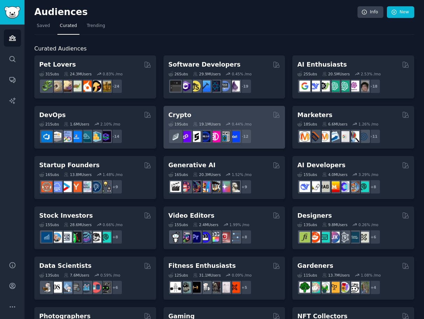 The height and width of the screenshot is (319, 424). Describe the element at coordinates (195, 136) in the screenshot. I see `img: ethstaker` at that location.